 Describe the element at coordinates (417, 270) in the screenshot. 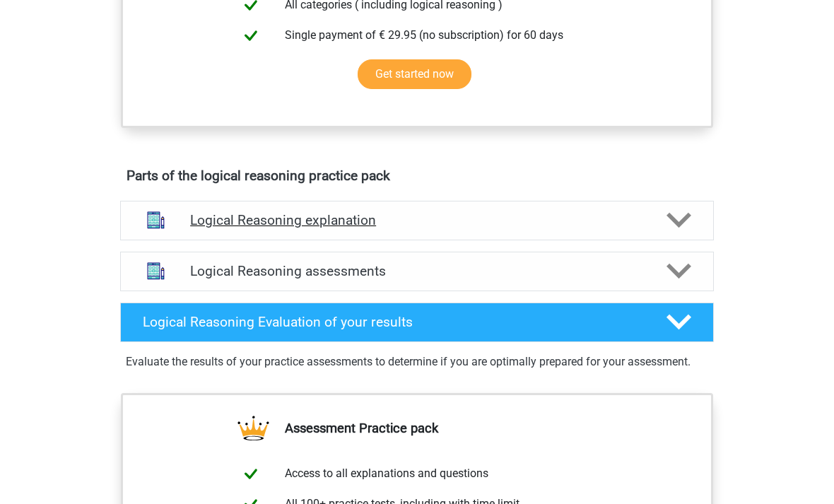

I see `h4: Logical Reasoning assessments` at that location.